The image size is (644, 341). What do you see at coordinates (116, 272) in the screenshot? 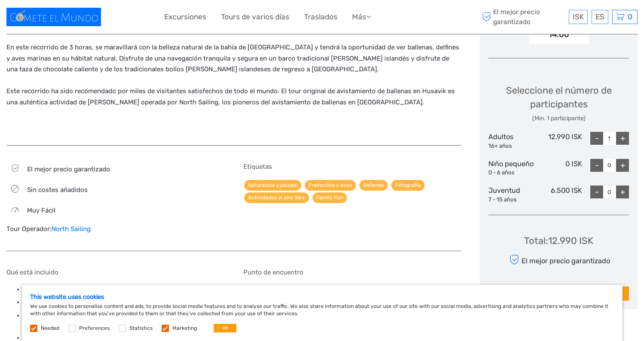
I see `h5: Qué está incluido` at bounding box center [116, 272].